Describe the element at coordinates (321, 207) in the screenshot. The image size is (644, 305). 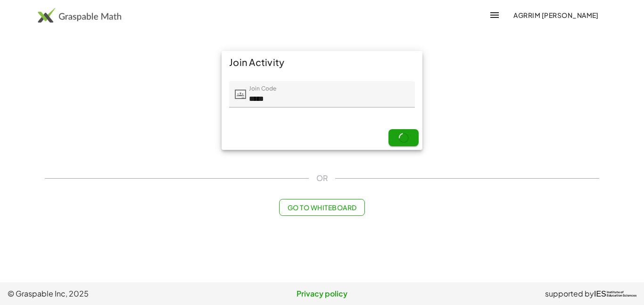
I see `span: Go to Whiteboard` at that location.